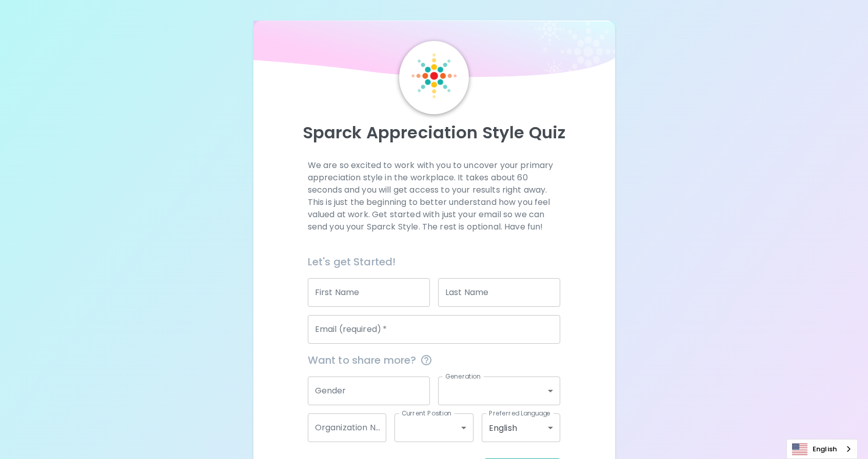  What do you see at coordinates (434, 51) in the screenshot?
I see `img: wave` at bounding box center [434, 51].